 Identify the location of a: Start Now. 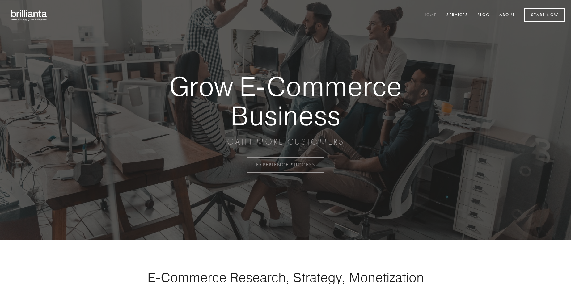
(544, 15).